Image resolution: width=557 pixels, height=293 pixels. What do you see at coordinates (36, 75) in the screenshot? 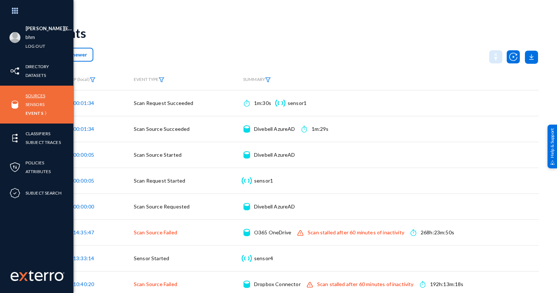
I see `a: Datasets` at bounding box center [36, 75].